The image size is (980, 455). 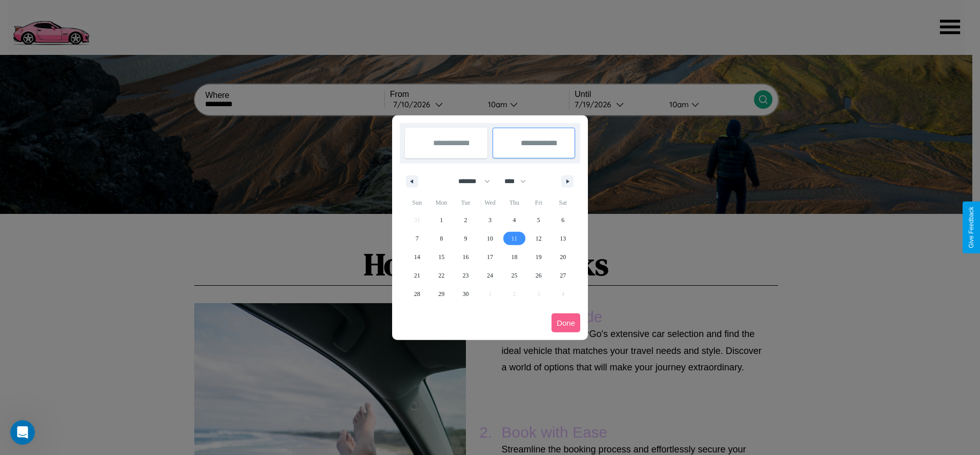 I want to click on span: 5, so click(x=539, y=220).